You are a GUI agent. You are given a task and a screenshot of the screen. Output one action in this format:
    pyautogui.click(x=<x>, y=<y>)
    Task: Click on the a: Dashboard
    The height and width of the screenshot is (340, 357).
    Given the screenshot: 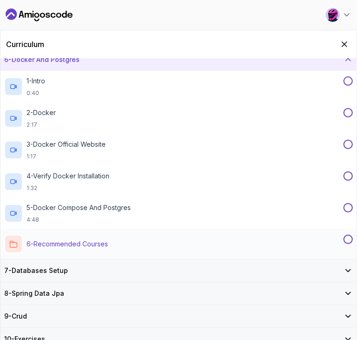 What is the action you would take?
    pyautogui.click(x=39, y=15)
    